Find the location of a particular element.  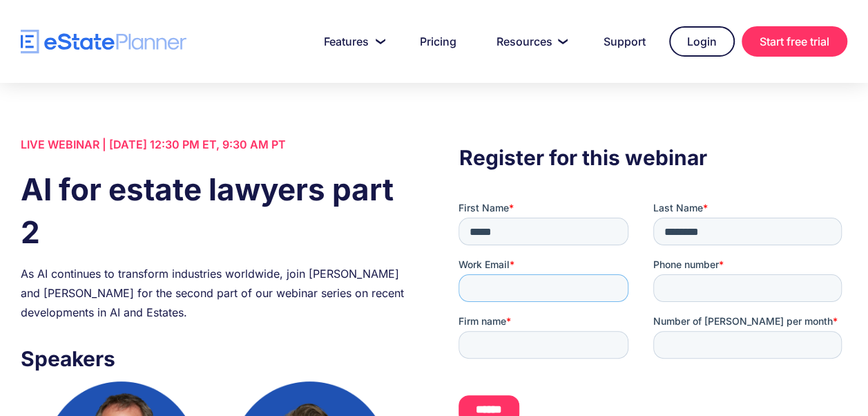

a: Resources is located at coordinates (530, 41).